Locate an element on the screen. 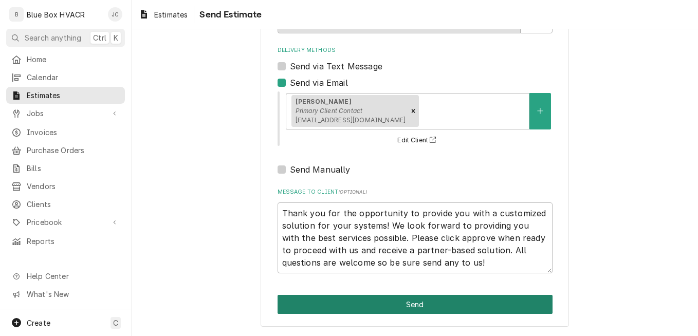 This screenshot has height=336, width=698. span: Vendors is located at coordinates (73, 186).